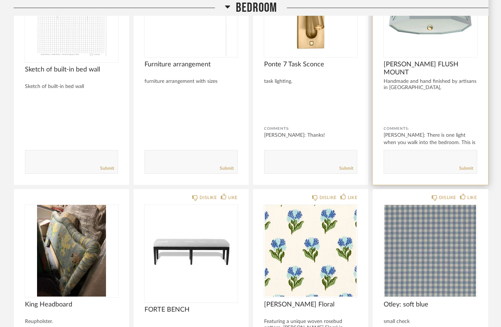 This screenshot has height=327, width=501. What do you see at coordinates (431, 322) in the screenshot?
I see `div: small check` at bounding box center [431, 322].